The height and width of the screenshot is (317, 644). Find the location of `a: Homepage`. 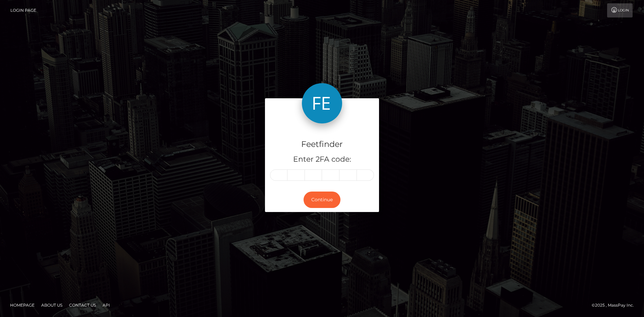

a: Homepage is located at coordinates (23, 305).